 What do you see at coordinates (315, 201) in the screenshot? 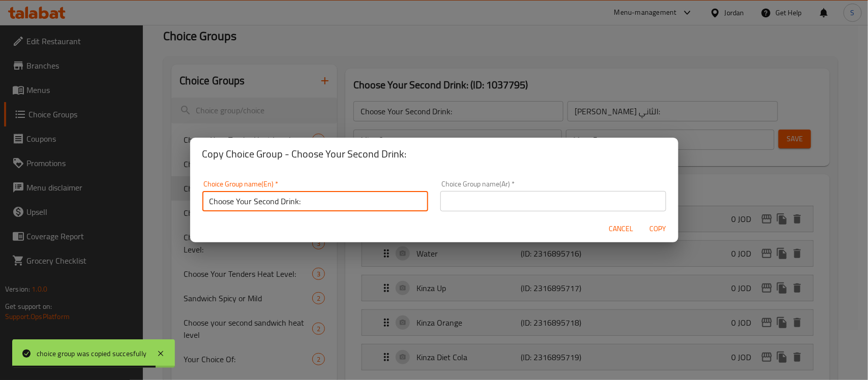
I see `input: Please enter Choice Group name(en)` at bounding box center [315, 201].